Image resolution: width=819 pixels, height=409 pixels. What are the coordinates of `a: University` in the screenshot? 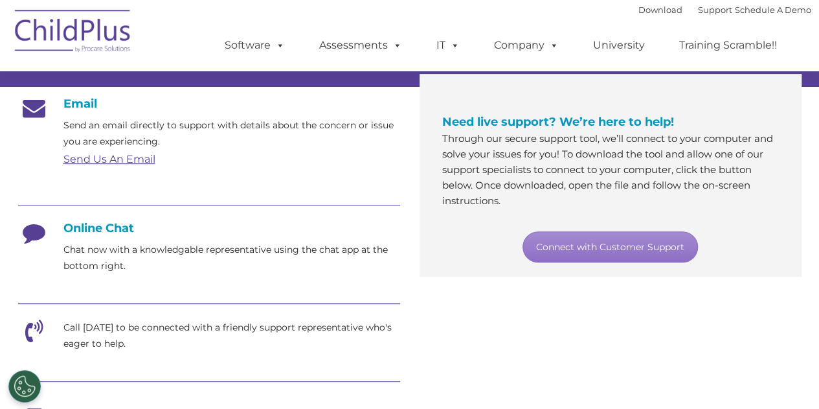 It's located at (619, 45).